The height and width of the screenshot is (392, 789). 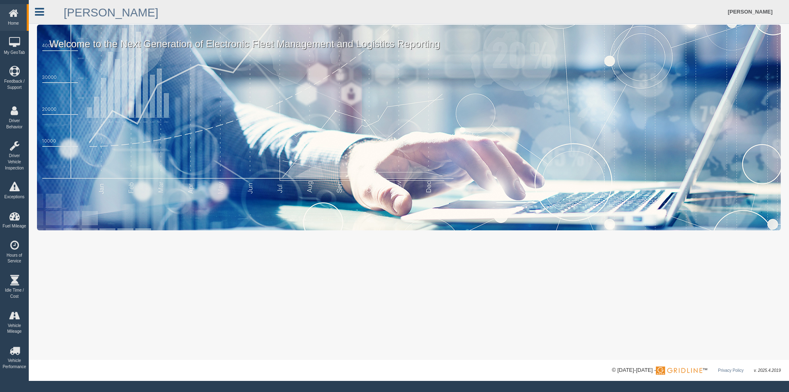 What do you see at coordinates (409, 38) in the screenshot?
I see `p: Welcome to the Next Generation of Electronic Fleet Management and Logistics Reporting` at bounding box center [409, 38].